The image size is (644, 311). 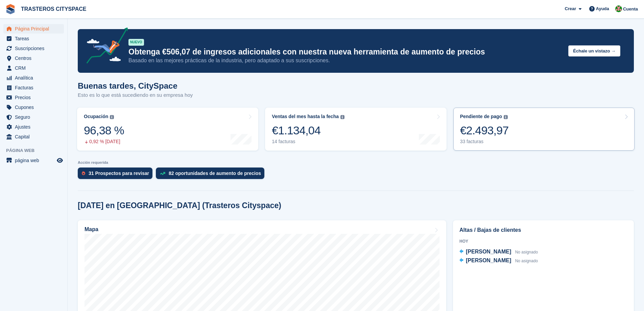 What do you see at coordinates (212, 175) in the screenshot?
I see `a: 82 oportunidades de aumento de precios` at bounding box center [212, 175].